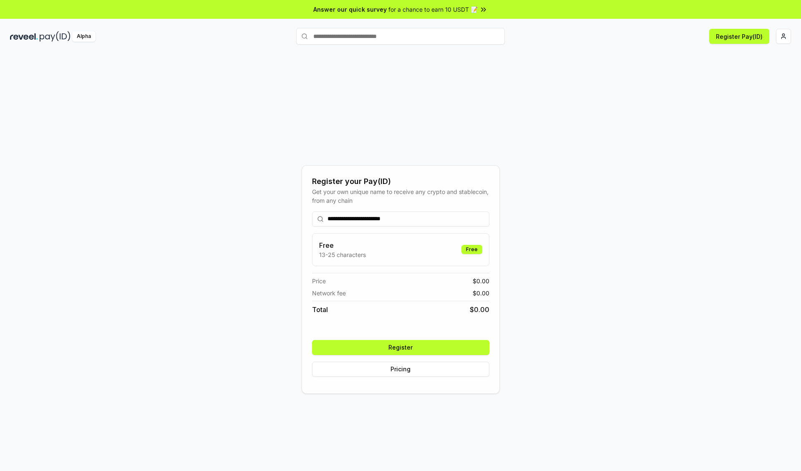 This screenshot has width=801, height=471. Describe the element at coordinates (343, 255) in the screenshot. I see `p: 13-25 characters` at that location.